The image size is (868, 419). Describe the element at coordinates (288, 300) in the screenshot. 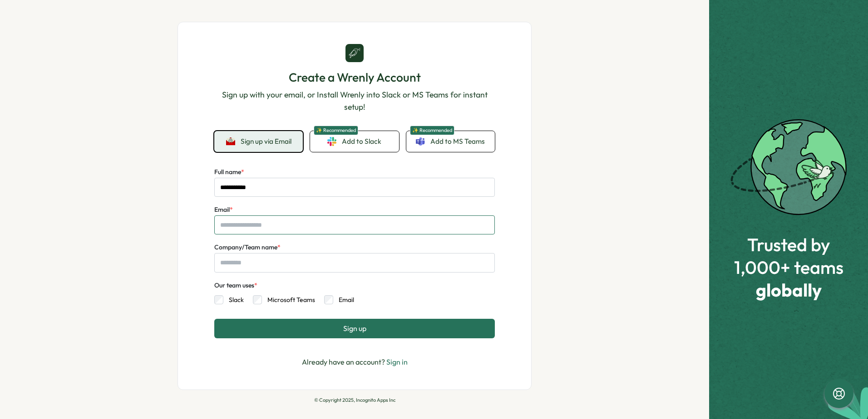

I see `label: Microsoft Teams` at that location.